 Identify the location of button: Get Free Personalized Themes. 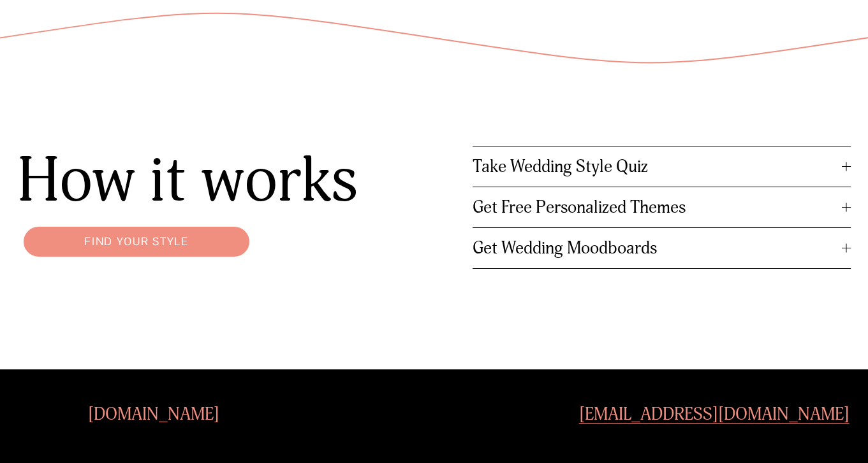
(661, 207).